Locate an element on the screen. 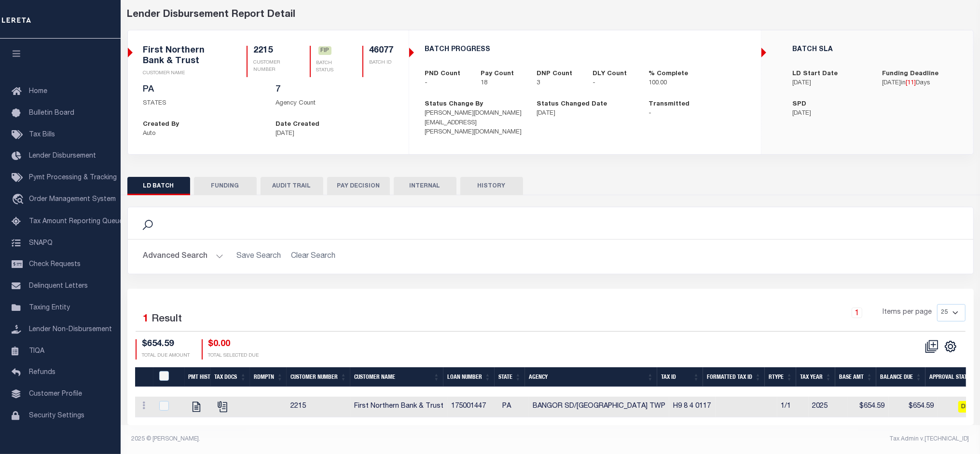 This screenshot has height=454, width=980. label: LD Start Date is located at coordinates (815, 74).